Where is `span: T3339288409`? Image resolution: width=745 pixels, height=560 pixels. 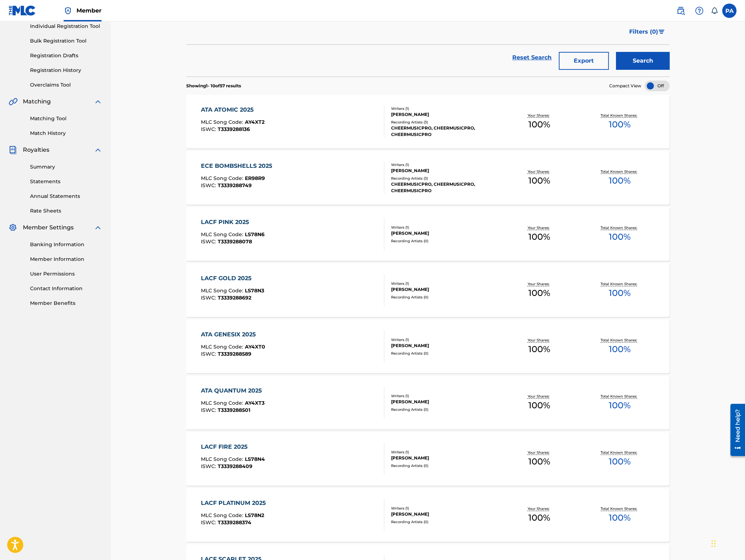
span: T3339288409 is located at coordinates (235, 466).